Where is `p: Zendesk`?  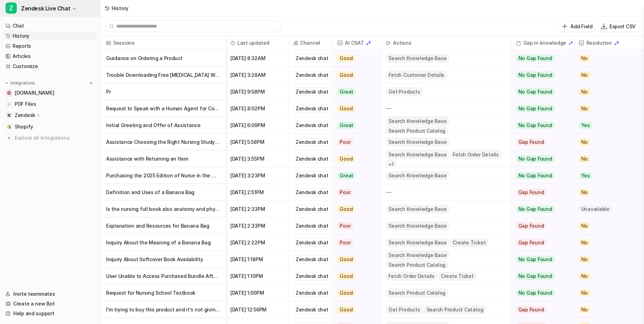 p: Zendesk is located at coordinates (25, 116).